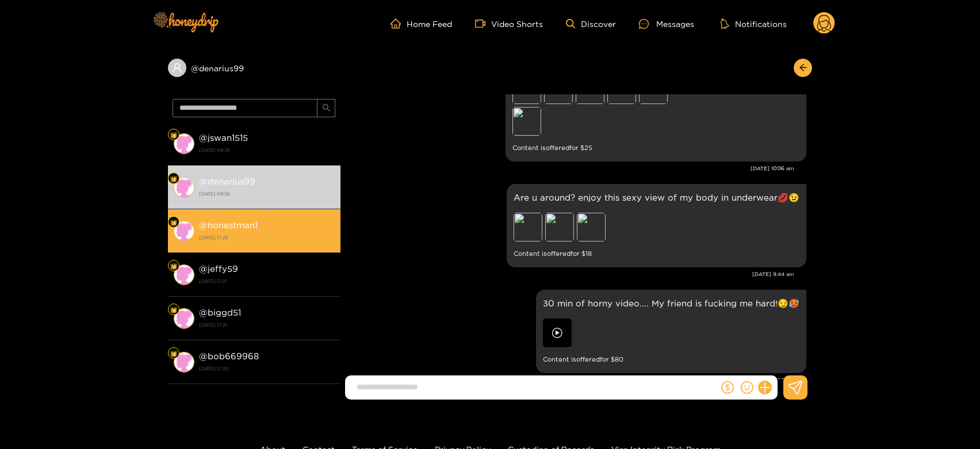 The width and height of the screenshot is (980, 449). I want to click on div: Aug. 22, 9:55 am, so click(672, 331).